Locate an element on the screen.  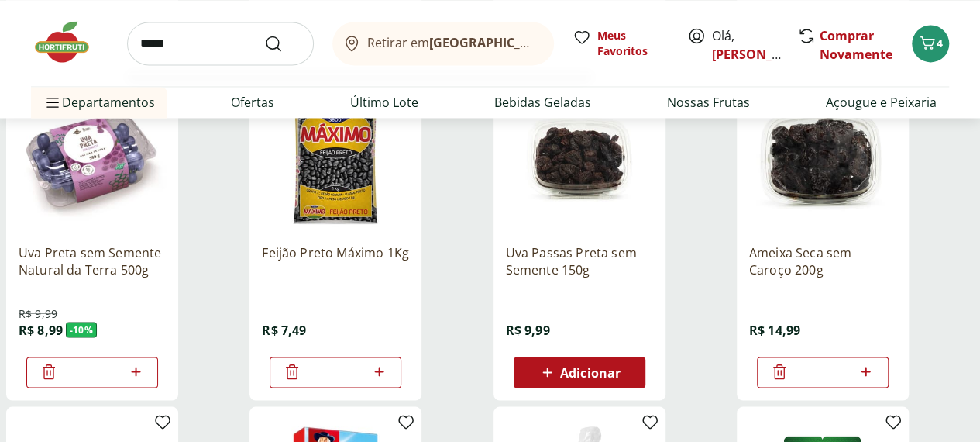
img: Ameixa Seca sem Caroço 200g is located at coordinates (823, 158).